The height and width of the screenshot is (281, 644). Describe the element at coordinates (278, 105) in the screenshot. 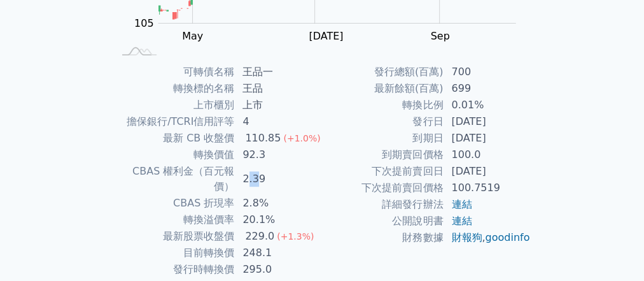

I see `td: 上市` at that location.